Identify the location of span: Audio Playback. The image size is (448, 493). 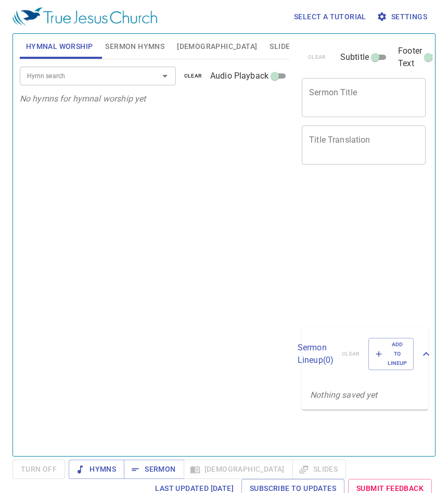
(239, 76).